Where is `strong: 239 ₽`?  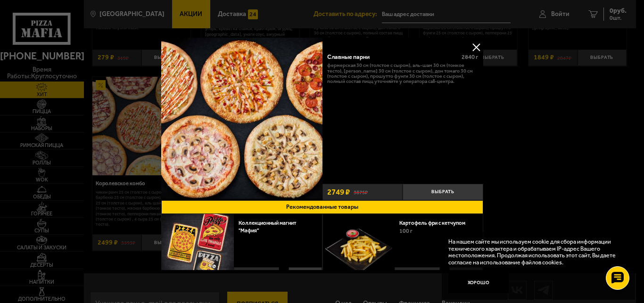
strong: 239 ₽ is located at coordinates (415, 277).